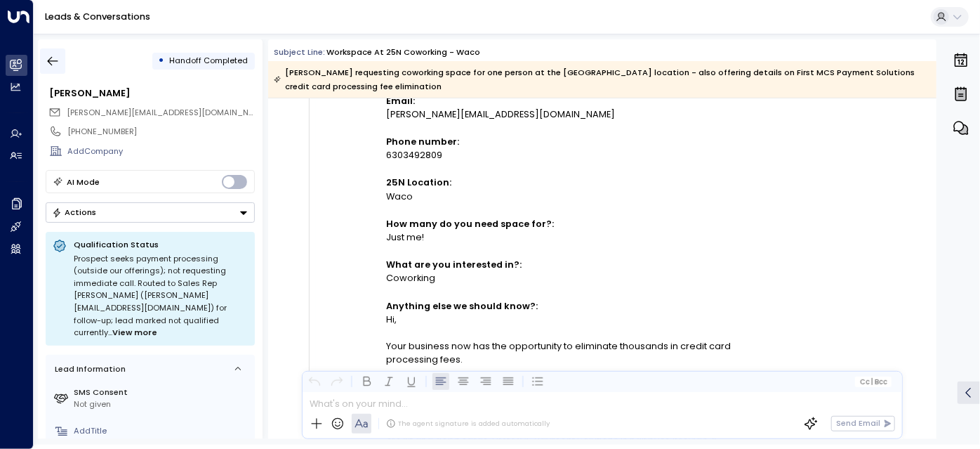 This screenshot has width=980, height=449. I want to click on div: 6303492809, so click(561, 155).